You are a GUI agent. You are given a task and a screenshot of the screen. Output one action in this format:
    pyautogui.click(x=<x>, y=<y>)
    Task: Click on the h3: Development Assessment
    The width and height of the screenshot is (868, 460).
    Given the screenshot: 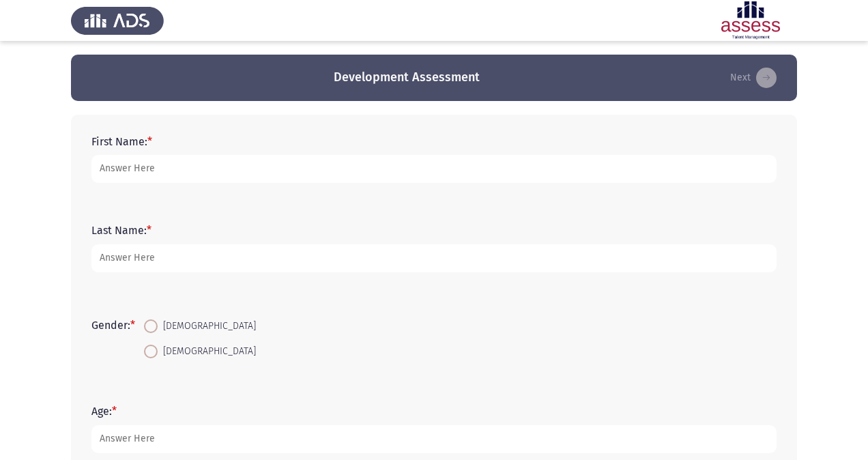 What is the action you would take?
    pyautogui.click(x=407, y=77)
    